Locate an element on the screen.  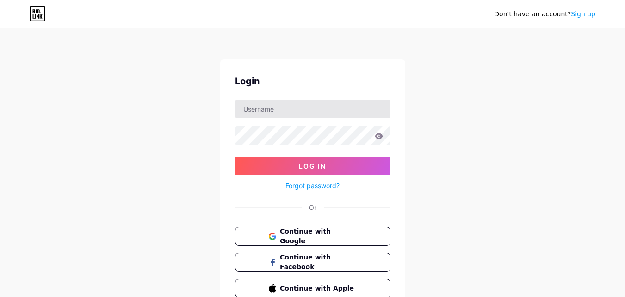
button: Continue with Facebook is located at coordinates (313, 262).